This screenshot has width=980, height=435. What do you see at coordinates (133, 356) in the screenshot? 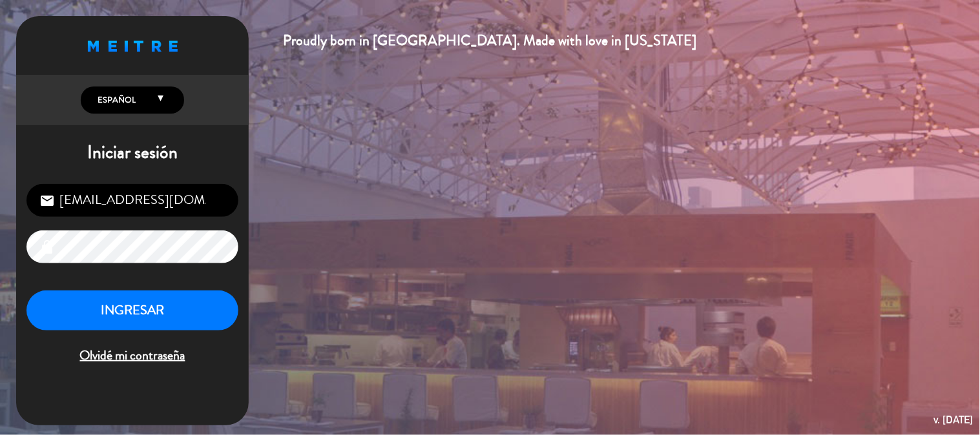
I see `span: Olvidé mi contraseña` at bounding box center [133, 356].